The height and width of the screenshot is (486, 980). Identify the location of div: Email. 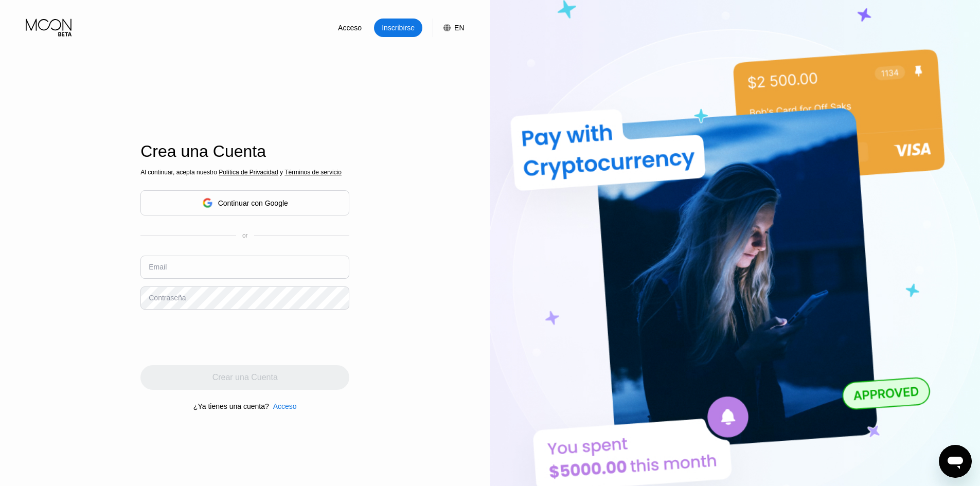
(157, 267).